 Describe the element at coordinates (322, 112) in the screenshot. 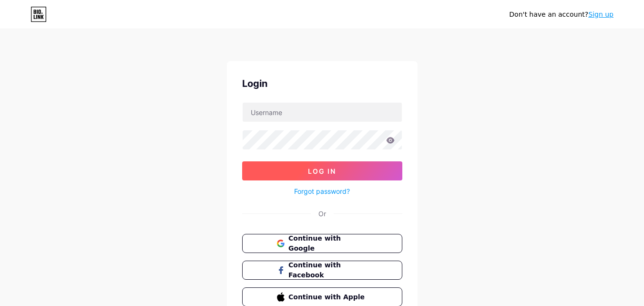

I see `input: Username` at that location.